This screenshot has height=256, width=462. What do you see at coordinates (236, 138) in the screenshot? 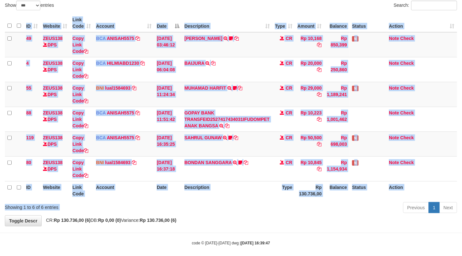
I see `a: Copy SAHRUL GUNAW to clipboard` at bounding box center [236, 138].